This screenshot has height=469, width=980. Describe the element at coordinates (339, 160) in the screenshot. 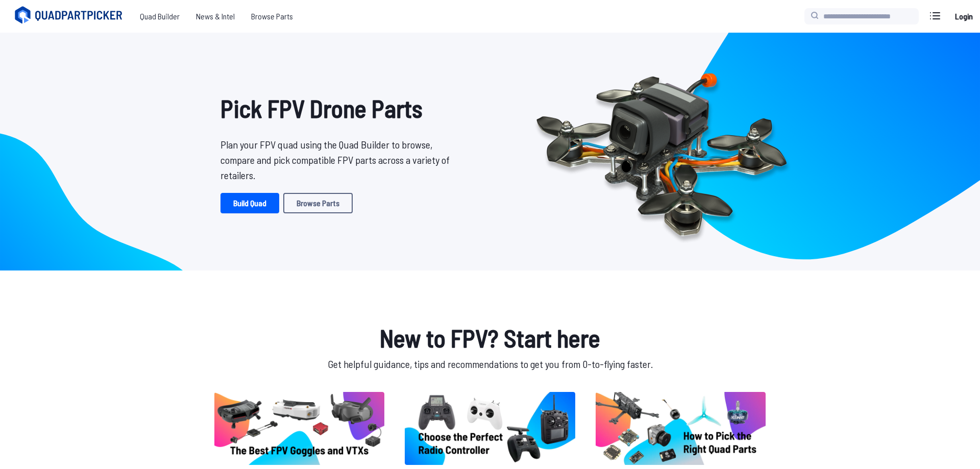

I see `p: Plan your FPV quad using the Quad Builder to browse, compare and pick compatible FPV parts across...` at that location.